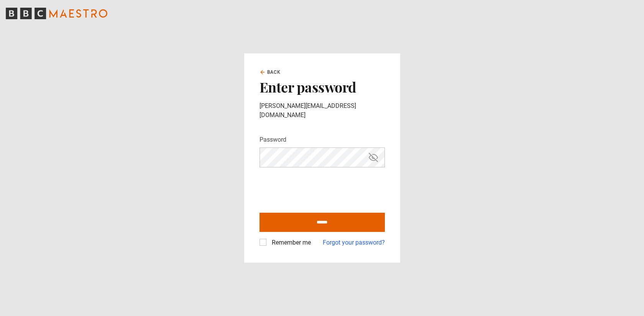  I want to click on a: Forgot your password?, so click(354, 243).